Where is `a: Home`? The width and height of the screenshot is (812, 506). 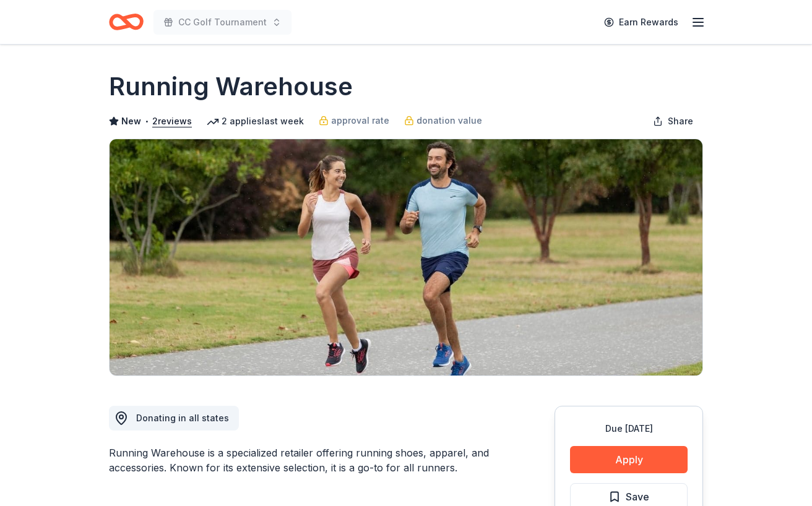 a: Home is located at coordinates (126, 22).